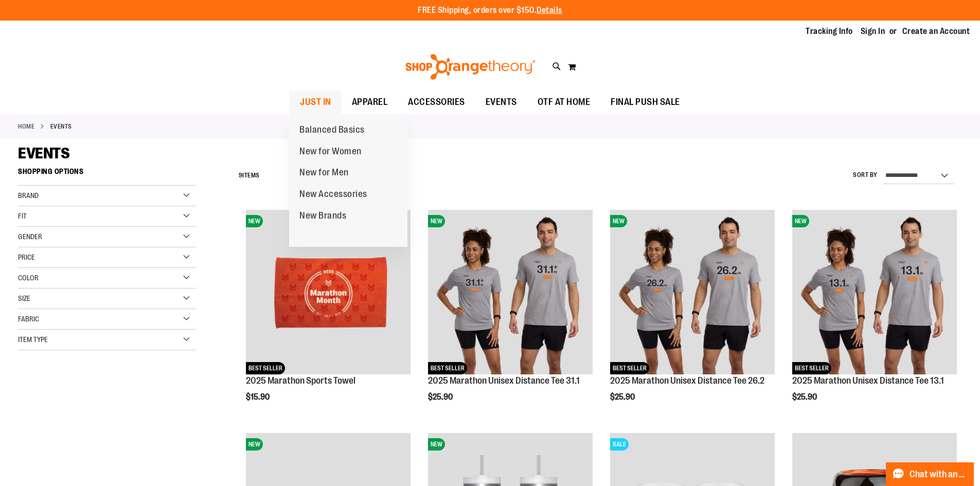 The height and width of the screenshot is (486, 980). I want to click on a: Details, so click(550, 10).